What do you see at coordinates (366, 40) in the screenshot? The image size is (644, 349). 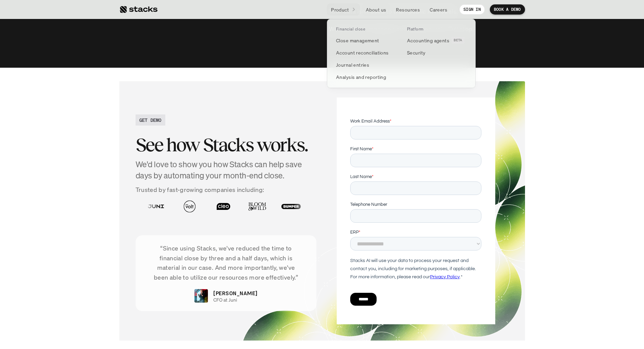 I see `a: Close management` at bounding box center [366, 40].